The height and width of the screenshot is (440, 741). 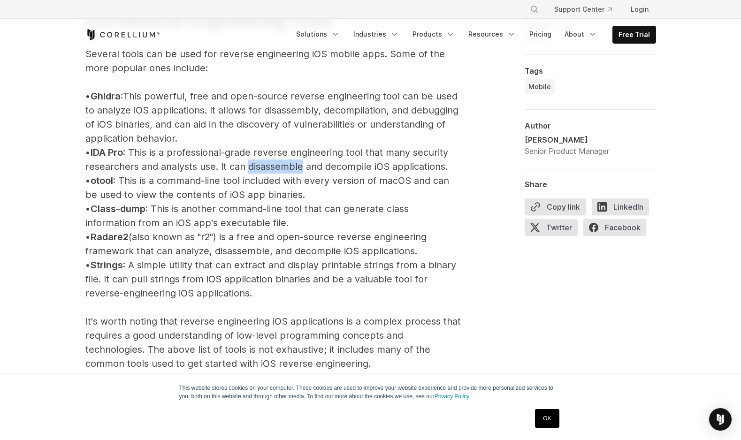 I want to click on span: Radare2, so click(x=109, y=237).